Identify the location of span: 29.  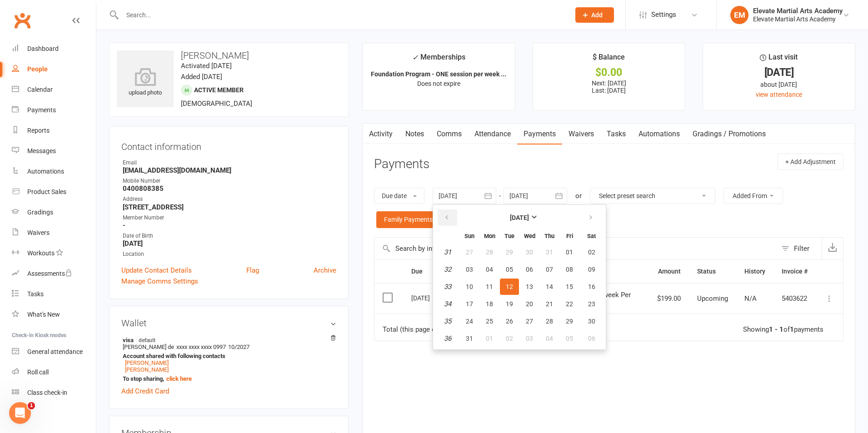
(569, 321).